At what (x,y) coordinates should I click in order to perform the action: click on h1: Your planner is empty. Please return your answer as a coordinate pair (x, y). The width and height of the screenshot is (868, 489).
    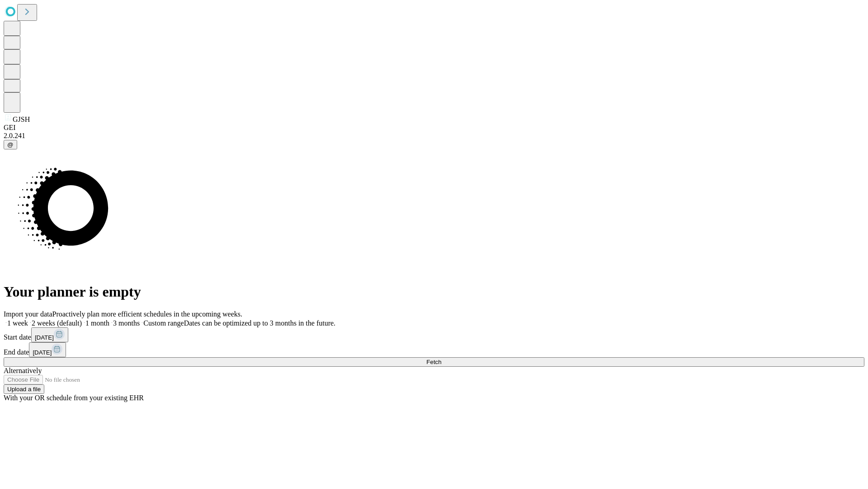
    Looking at the image, I should click on (434, 291).